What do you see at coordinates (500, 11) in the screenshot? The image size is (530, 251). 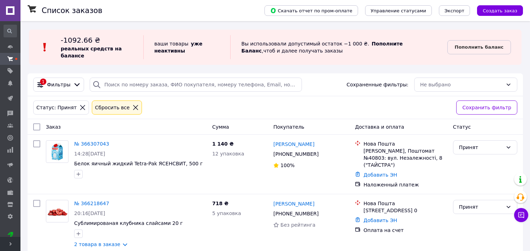 I see `span: Создать заказ` at bounding box center [500, 11].